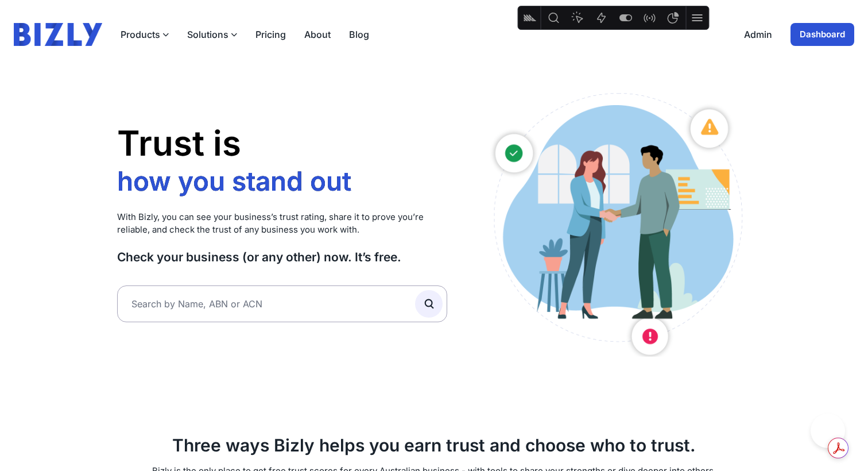 The height and width of the screenshot is (471, 868). I want to click on img: Australian small business owners illustration, so click(616, 222).